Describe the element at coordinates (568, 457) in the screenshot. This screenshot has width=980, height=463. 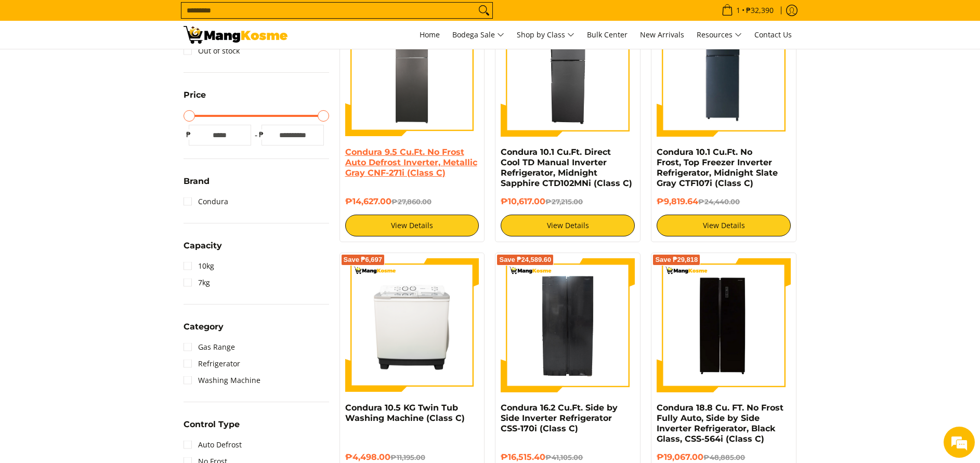
I see `h6: ₱16,515.40` at that location.